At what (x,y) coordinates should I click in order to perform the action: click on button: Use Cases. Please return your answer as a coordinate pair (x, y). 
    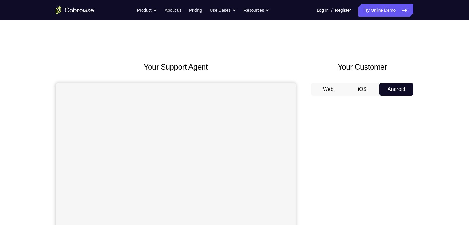
    Looking at the image, I should click on (223, 10).